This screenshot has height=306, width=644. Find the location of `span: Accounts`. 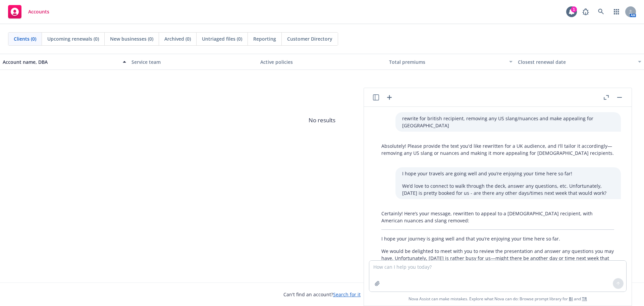

span: Accounts is located at coordinates (38, 12).